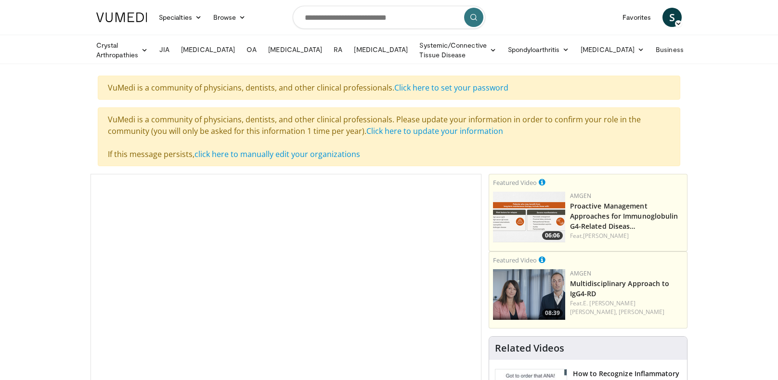 This screenshot has width=778, height=380. I want to click on img: 04ce378e-5681-464e-a54a-15375da35326.png.150x105_q85_crop-smart_upscale.png, so click(529, 294).